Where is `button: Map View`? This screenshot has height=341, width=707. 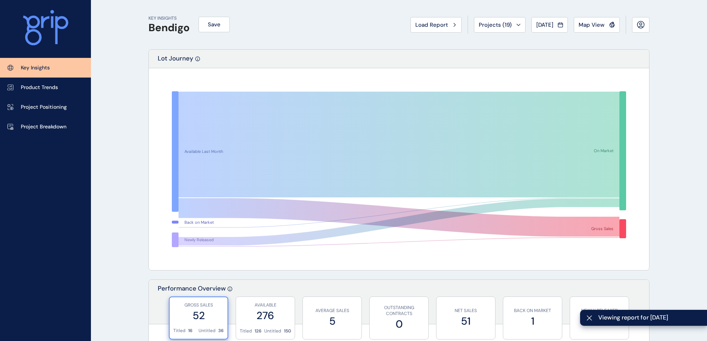 button: Map View is located at coordinates (597, 25).